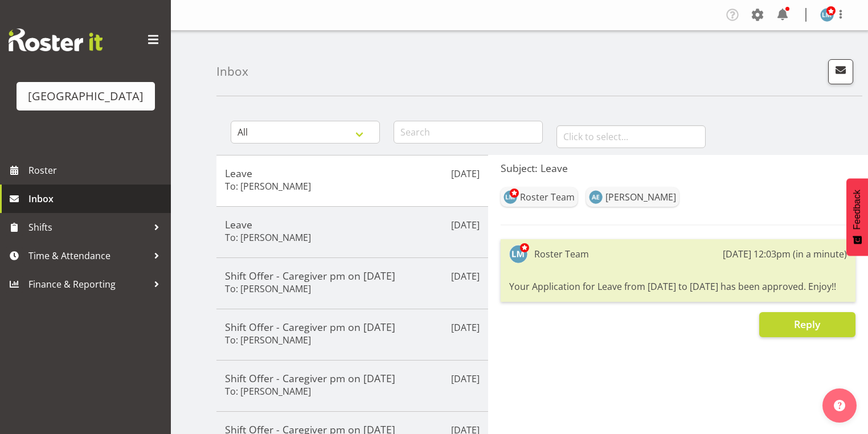 This screenshot has height=434, width=868. I want to click on img: Rosterit website logo, so click(55, 40).